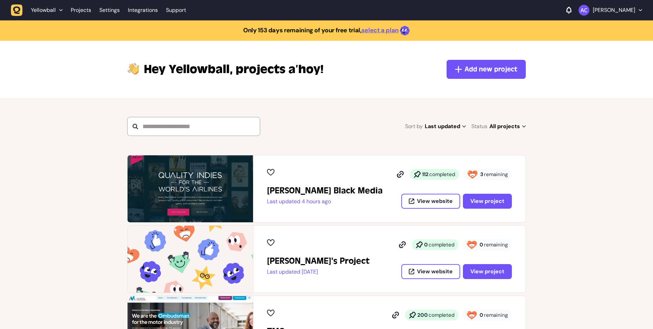  Describe the element at coordinates (318, 261) in the screenshot. I see `h2: Harry's Project` at that location.